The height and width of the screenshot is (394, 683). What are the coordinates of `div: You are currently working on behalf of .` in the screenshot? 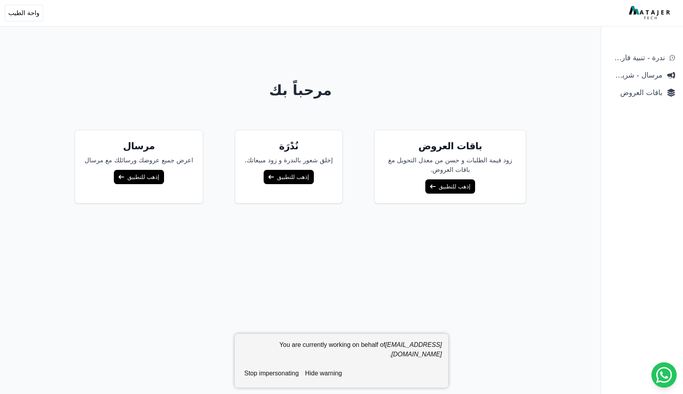 It's located at (342, 352).